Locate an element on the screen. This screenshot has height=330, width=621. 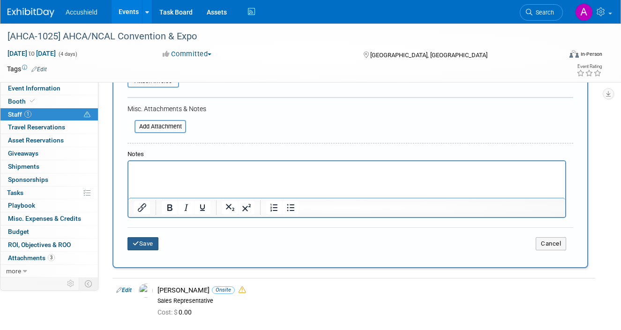
span: Potential Scheduling Conflict -- at least one attendee is tagged in another overlapping event. is located at coordinates (87, 115).